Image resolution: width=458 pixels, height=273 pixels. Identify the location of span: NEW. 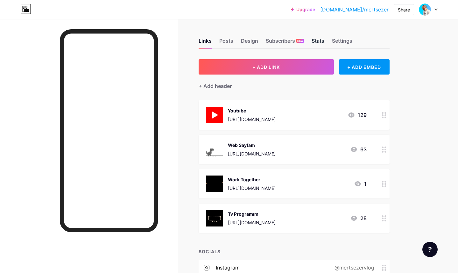
(300, 41).